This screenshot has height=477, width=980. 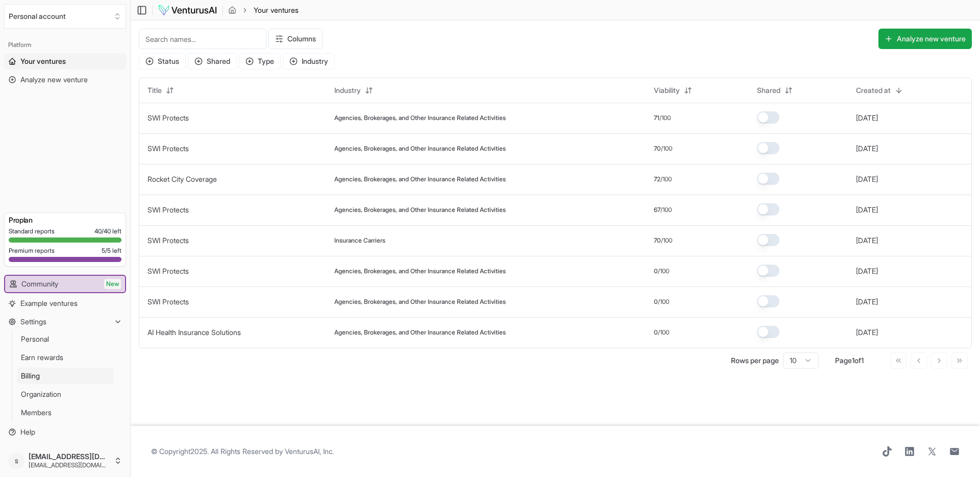 What do you see at coordinates (65, 61) in the screenshot?
I see `a: Your ventures` at bounding box center [65, 61].